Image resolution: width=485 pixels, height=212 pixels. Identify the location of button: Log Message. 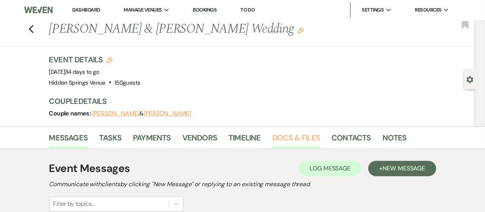
(330, 168).